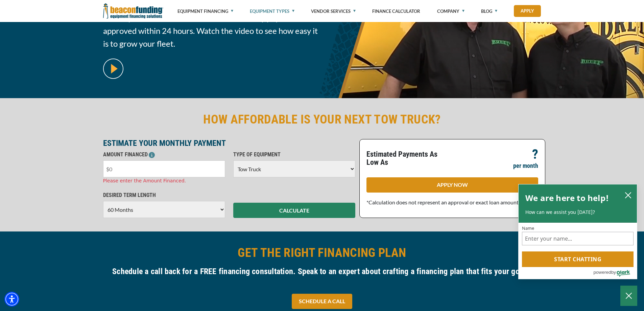 The image size is (644, 311). What do you see at coordinates (322, 272) in the screenshot?
I see `h4: Schedule a call back for a FREE financing consultation. Speak to an expert about crafting a finan...` at bounding box center [322, 272].